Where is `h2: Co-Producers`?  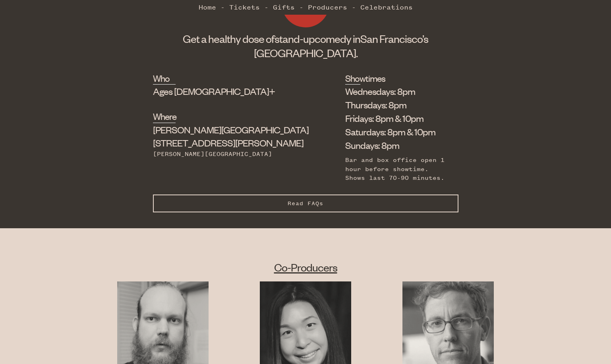 h2: Co-Producers is located at coordinates (306, 267).